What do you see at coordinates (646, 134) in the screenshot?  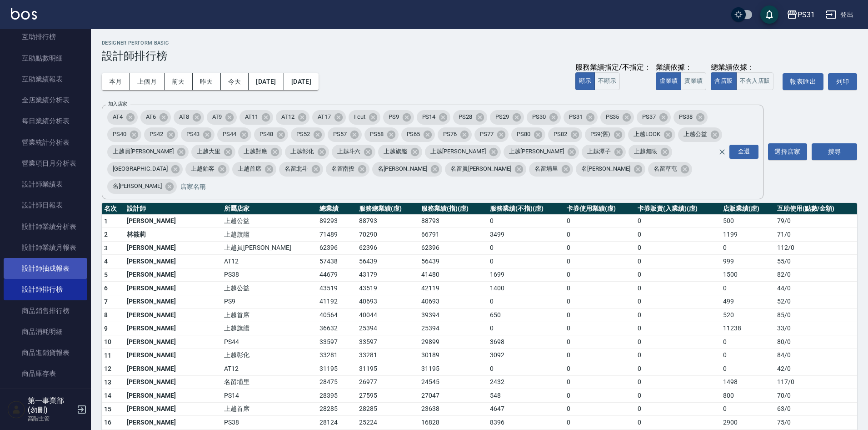 I see `span: 上越LOOK` at bounding box center [646, 134].